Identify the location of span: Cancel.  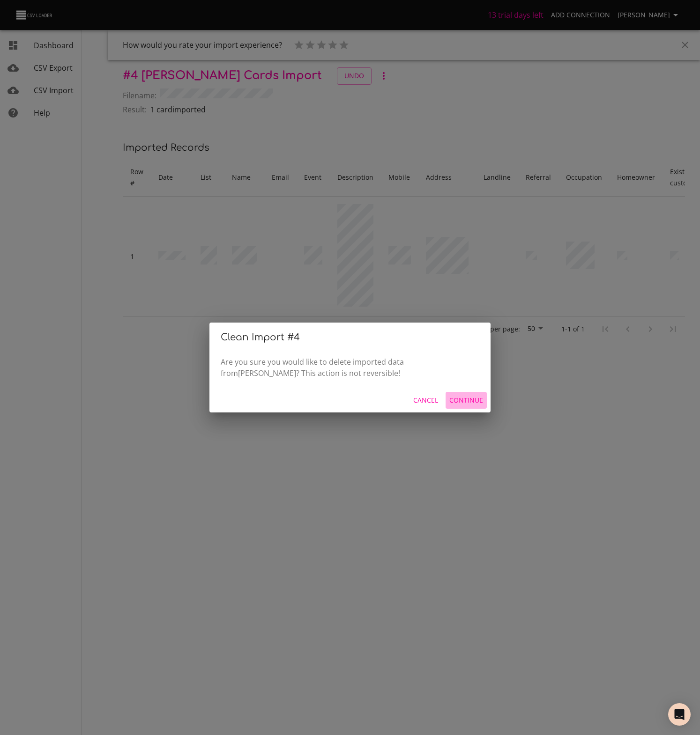
(426, 400).